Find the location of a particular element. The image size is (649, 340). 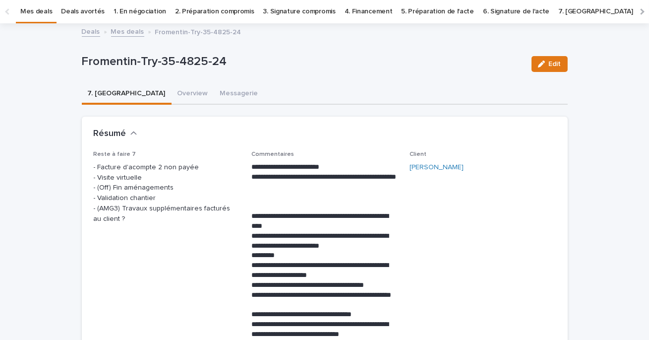

button: Messagerie is located at coordinates (239, 94).